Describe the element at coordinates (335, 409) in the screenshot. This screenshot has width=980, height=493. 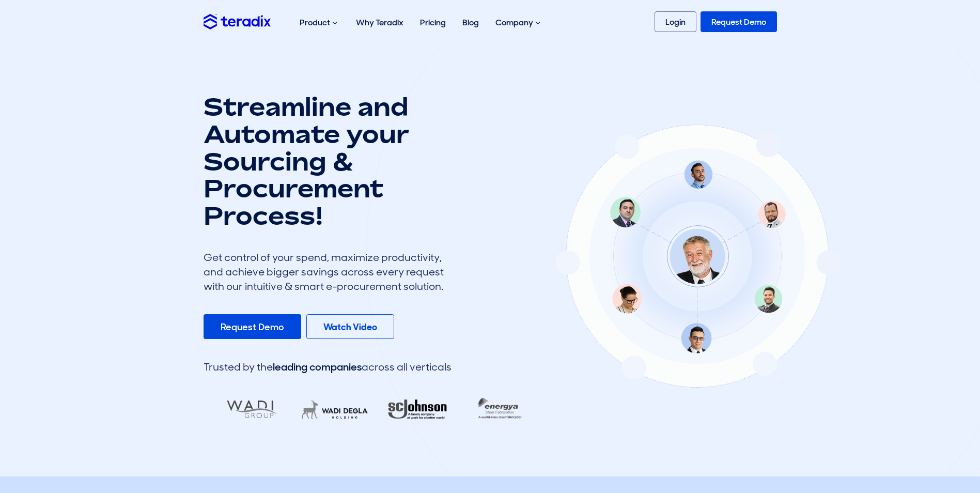
I see `img: LifeMakers` at that location.